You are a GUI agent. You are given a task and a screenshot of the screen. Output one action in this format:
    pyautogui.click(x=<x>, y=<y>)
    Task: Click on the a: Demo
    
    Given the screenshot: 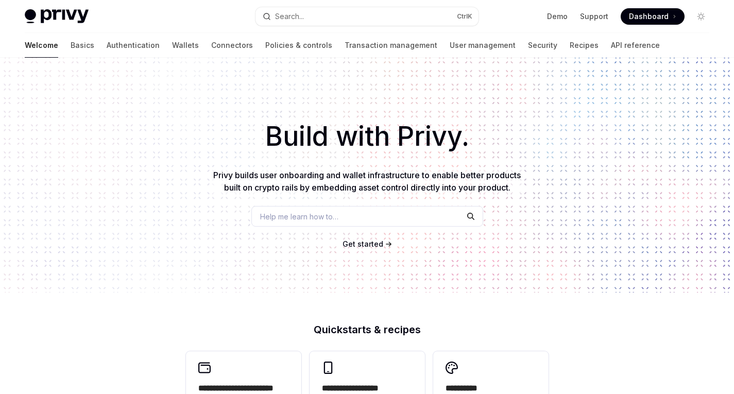 What is the action you would take?
    pyautogui.click(x=557, y=16)
    